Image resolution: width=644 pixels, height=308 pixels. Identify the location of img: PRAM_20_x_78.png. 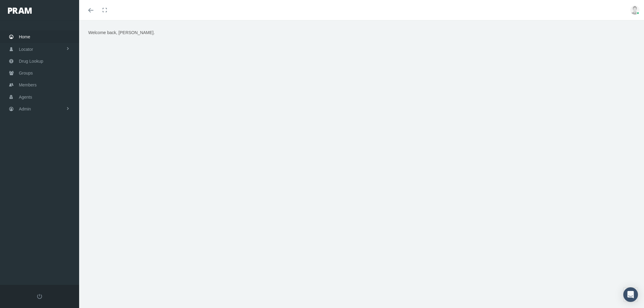
(20, 10).